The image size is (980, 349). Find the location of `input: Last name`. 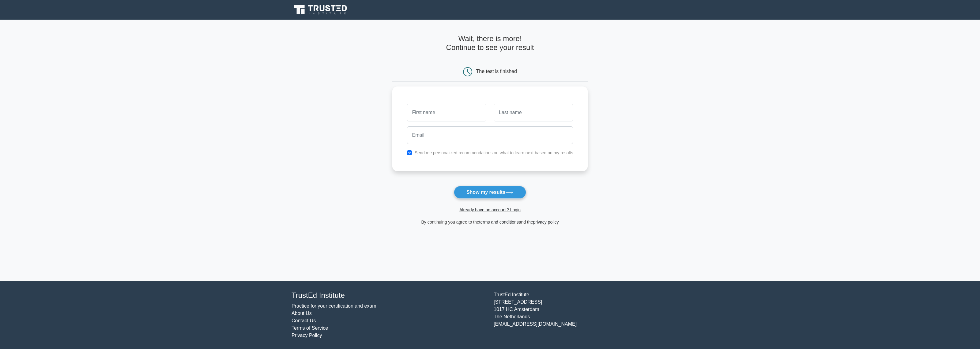

input: Last name is located at coordinates (534, 113).